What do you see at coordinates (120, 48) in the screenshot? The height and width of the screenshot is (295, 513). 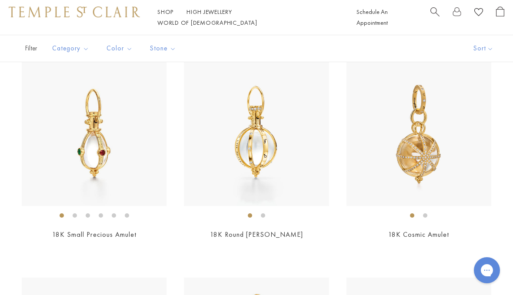 I see `span: Color` at bounding box center [120, 48].